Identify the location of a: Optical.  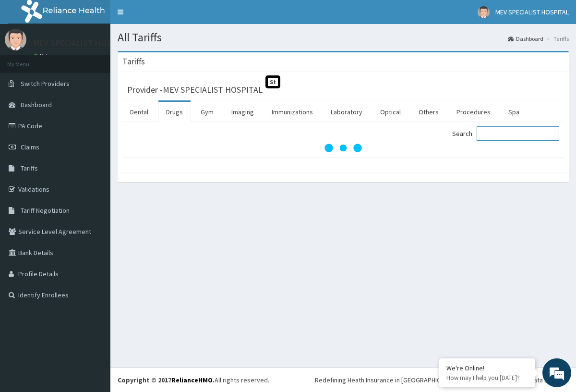
(390, 112).